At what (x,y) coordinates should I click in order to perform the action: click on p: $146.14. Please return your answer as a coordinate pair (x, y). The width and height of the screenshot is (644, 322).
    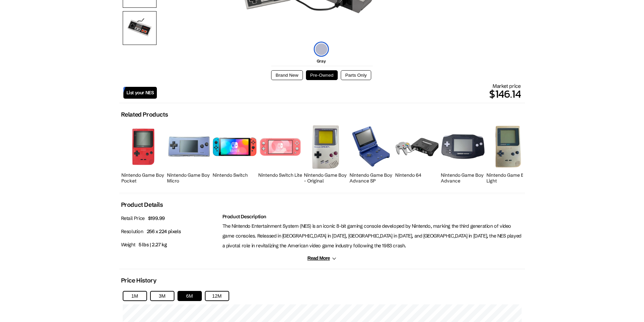
    Looking at the image, I should click on (339, 94).